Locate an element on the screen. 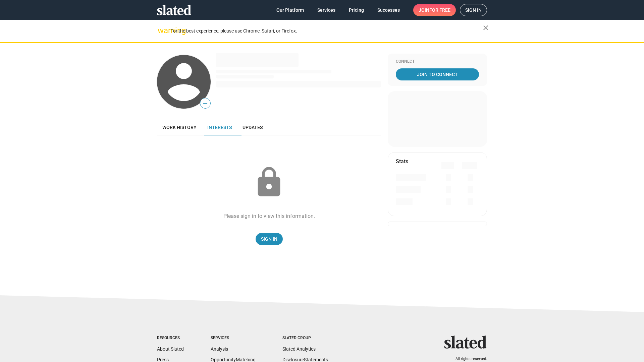  div: Slated Group is located at coordinates (305, 338).